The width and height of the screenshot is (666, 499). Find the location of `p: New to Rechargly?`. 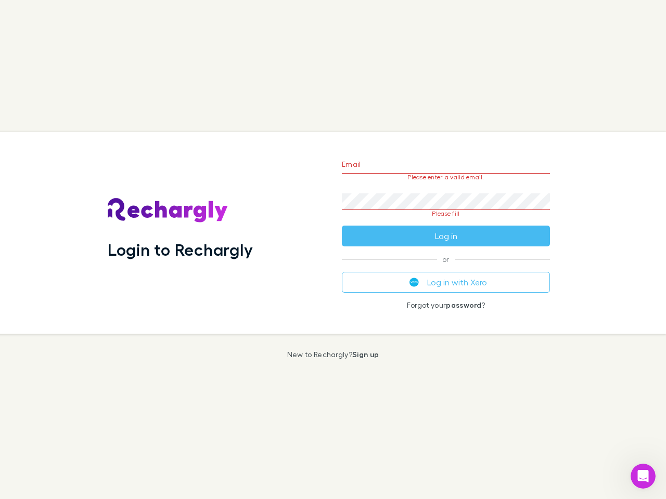

p: New to Rechargly? is located at coordinates (333, 355).